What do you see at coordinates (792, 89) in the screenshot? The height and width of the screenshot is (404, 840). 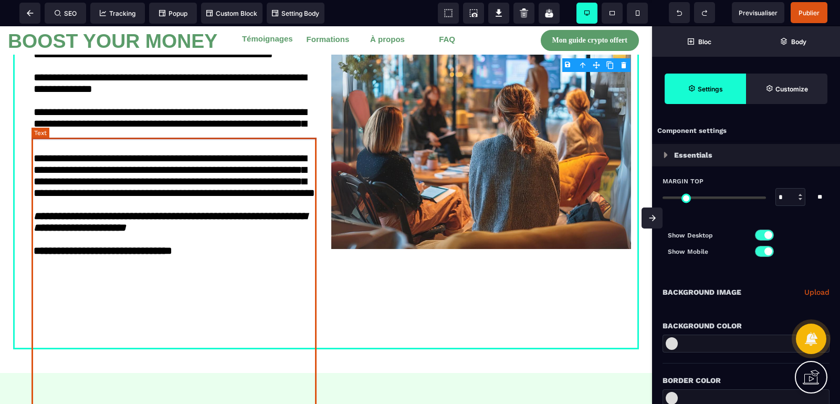 I see `strong: Customize` at bounding box center [792, 89].